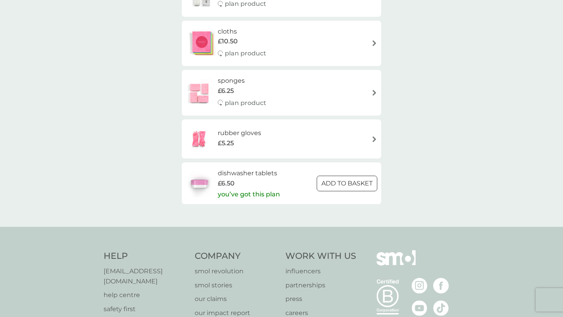 The width and height of the screenshot is (563, 317). I want to click on h6: cloths, so click(242, 32).